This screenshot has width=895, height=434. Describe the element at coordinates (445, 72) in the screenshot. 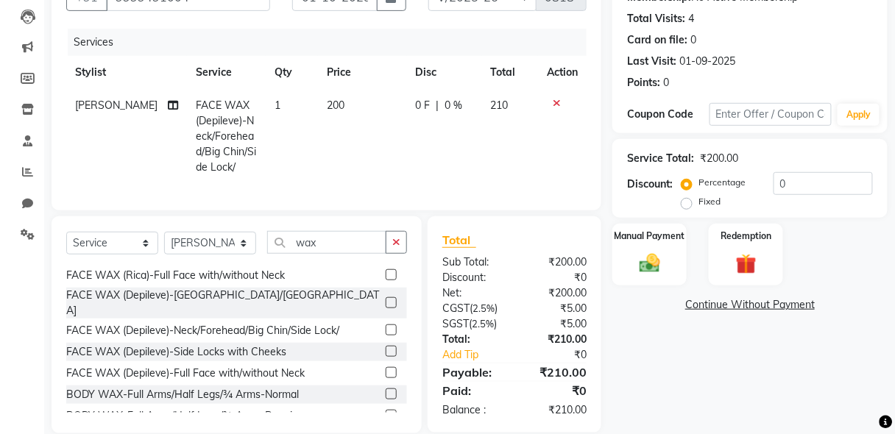

I see `th: Disc` at that location.